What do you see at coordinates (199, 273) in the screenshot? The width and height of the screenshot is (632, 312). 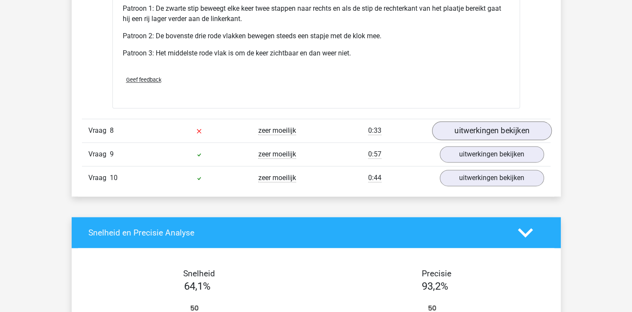 I see `h4: Snelheid` at bounding box center [199, 273].